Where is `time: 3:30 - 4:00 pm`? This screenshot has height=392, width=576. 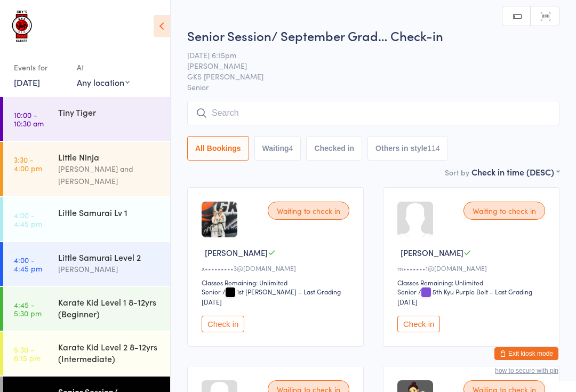 time: 3:30 - 4:00 pm is located at coordinates (28, 163).